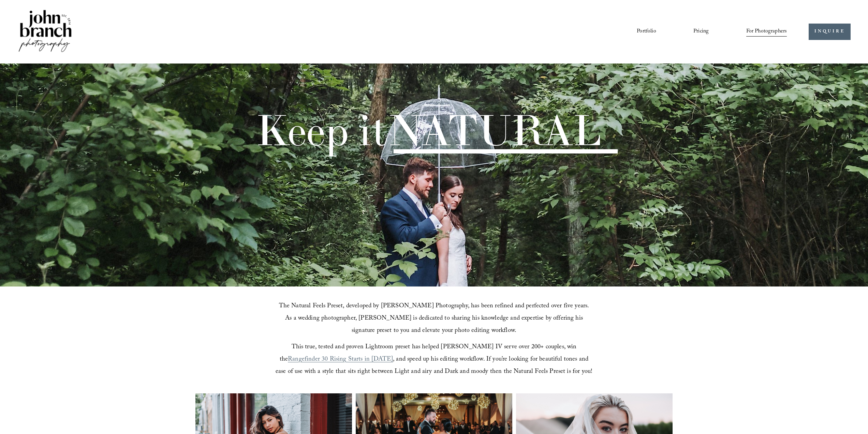  Describe the element at coordinates (701, 32) in the screenshot. I see `a: Pricing` at that location.